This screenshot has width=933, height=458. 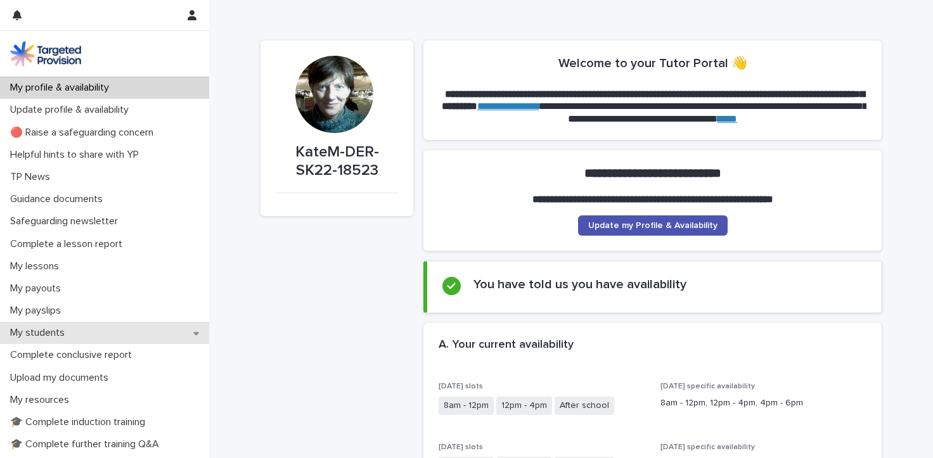 What do you see at coordinates (524, 406) in the screenshot?
I see `span: 12pm - 4pm` at bounding box center [524, 406].